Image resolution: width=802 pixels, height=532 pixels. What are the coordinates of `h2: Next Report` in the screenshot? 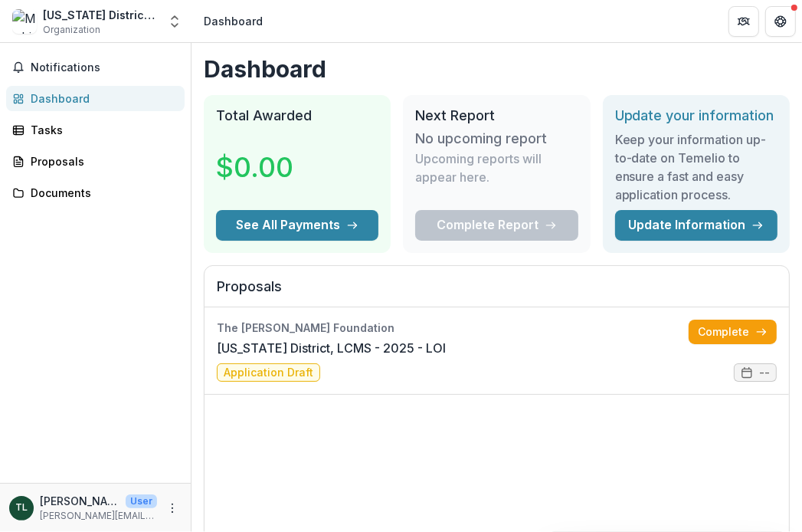 It's located at (496, 116).